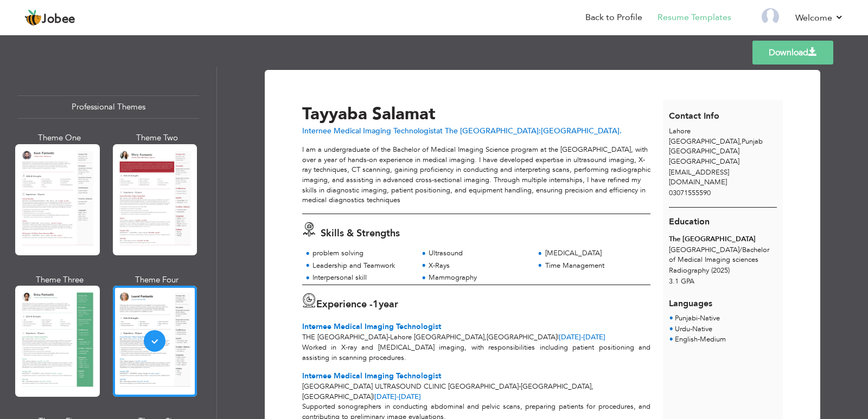 This screenshot has width=868, height=419. What do you see at coordinates (686, 340) in the screenshot?
I see `span: English` at bounding box center [686, 340].